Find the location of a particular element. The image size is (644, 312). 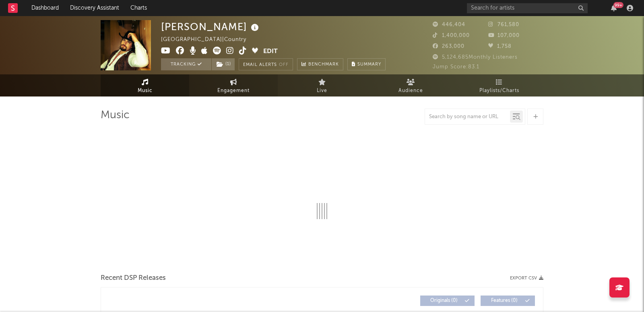

button: Email AlertsOff is located at coordinates (265, 64).